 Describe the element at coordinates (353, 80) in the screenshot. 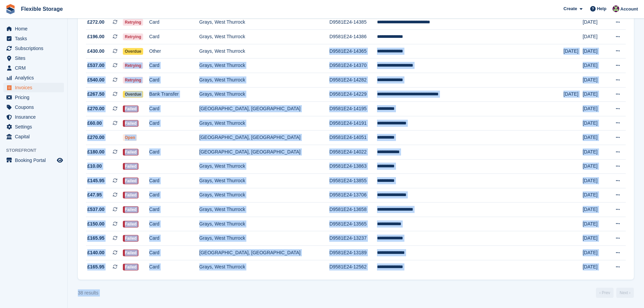

I see `td: D9581E24-14282` at that location.